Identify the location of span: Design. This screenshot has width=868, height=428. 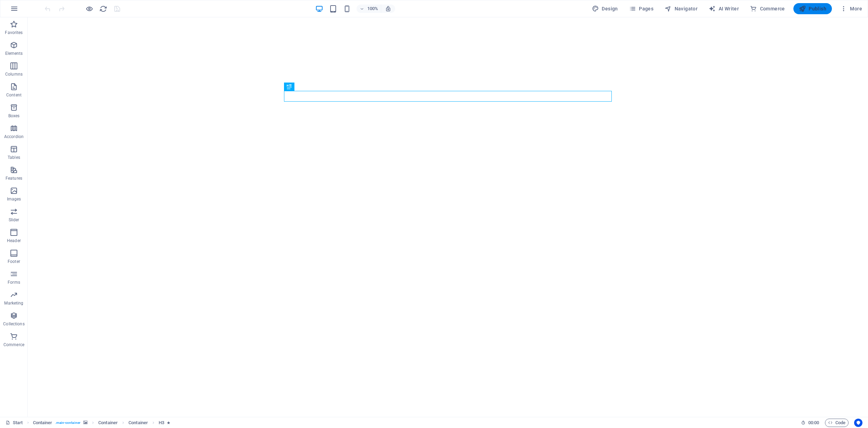
(604, 8).